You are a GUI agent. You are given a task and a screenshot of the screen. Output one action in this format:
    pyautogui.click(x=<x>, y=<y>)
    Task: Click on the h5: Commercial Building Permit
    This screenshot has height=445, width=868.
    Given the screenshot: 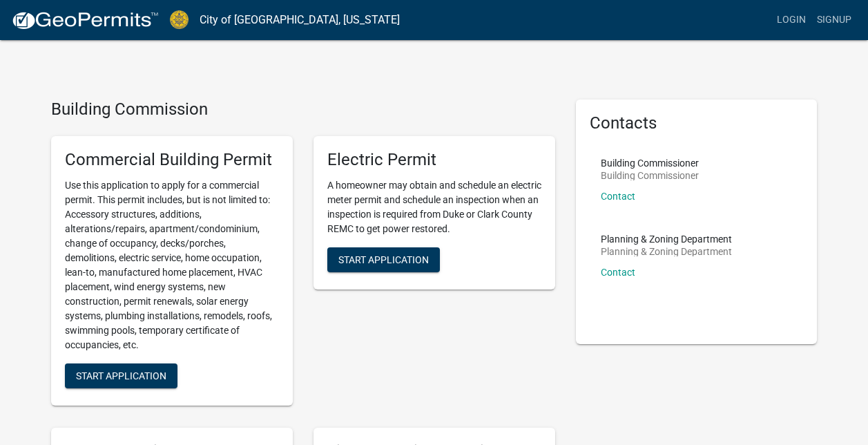 What is the action you would take?
    pyautogui.click(x=172, y=159)
    